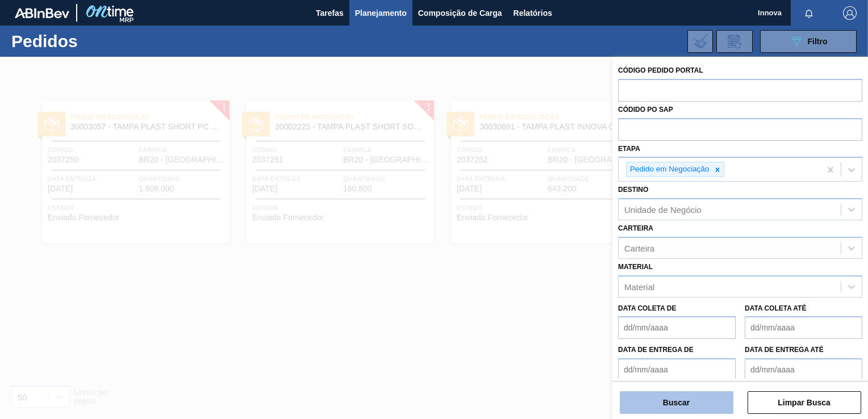 The image size is (868, 419). I want to click on label: Data de Entrega até, so click(783, 350).